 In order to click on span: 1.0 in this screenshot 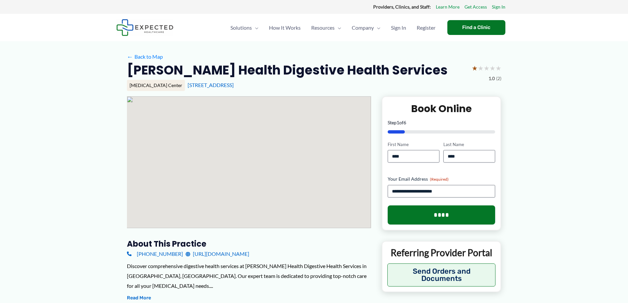, I will do `click(491, 78)`.